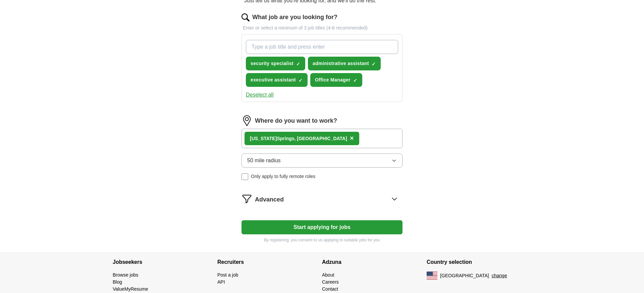  What do you see at coordinates (264, 161) in the screenshot?
I see `span: 50 mile radius` at bounding box center [264, 161].